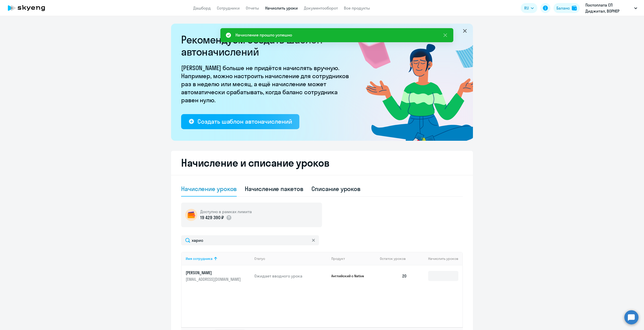 The width and height of the screenshot is (644, 330). Describe the element at coordinates (282, 8) in the screenshot. I see `a: Начислить уроки` at that location.